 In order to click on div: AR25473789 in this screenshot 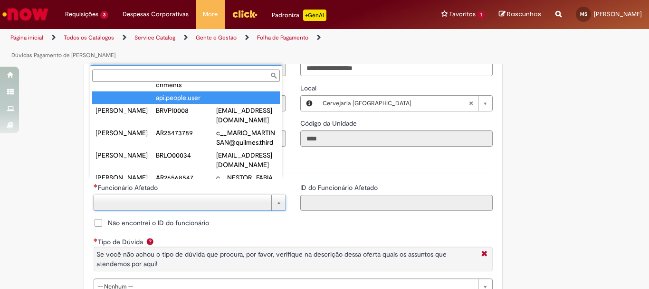, I will do `click(186, 133)`.